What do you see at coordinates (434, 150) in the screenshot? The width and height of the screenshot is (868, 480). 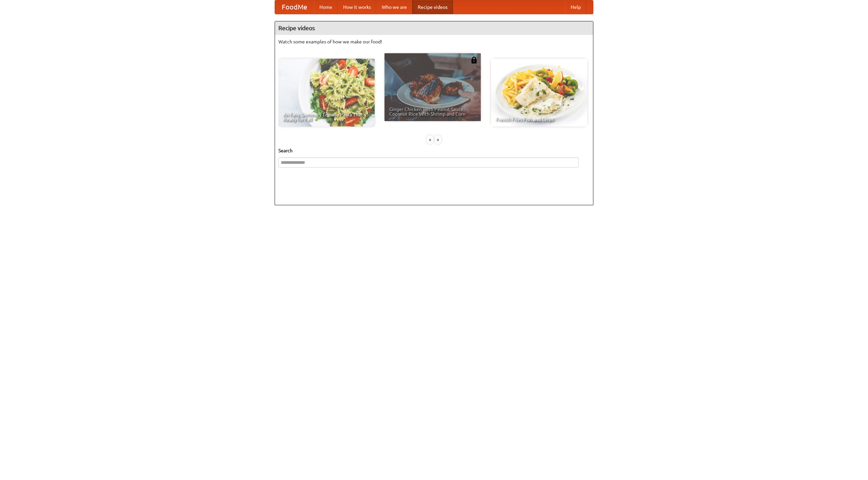 I see `h5: Search` at bounding box center [434, 150].